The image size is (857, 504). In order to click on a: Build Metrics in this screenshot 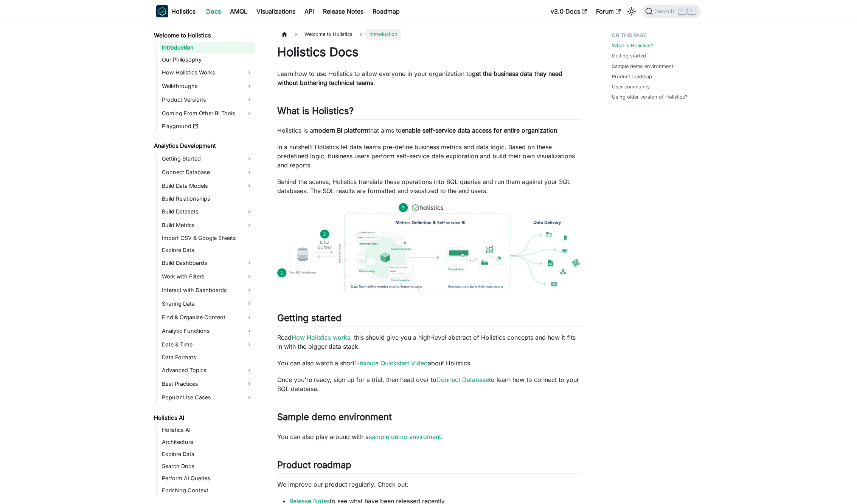, I will do `click(207, 225)`.